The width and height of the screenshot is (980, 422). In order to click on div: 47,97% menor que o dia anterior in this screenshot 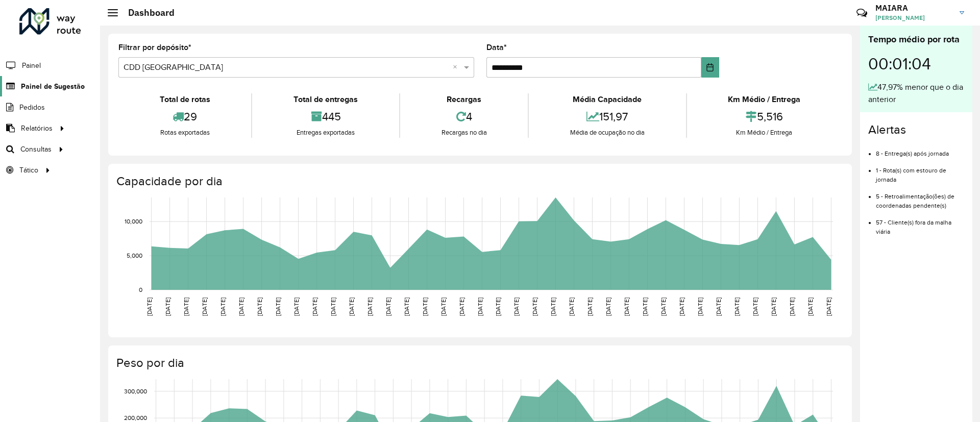, I will do `click(916, 93)`.